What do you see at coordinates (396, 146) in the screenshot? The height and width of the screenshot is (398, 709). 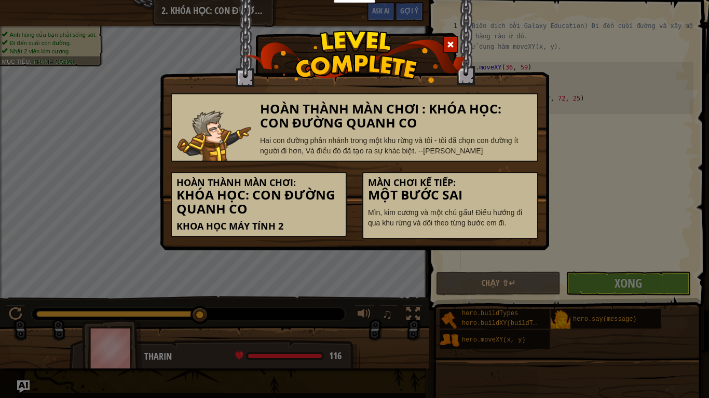 I see `div: Hai con đường phân nhánh trong một khu rừng và tôi - tôi đã chọn con đường ít người đi hơn, Và đi...` at bounding box center [396, 146].